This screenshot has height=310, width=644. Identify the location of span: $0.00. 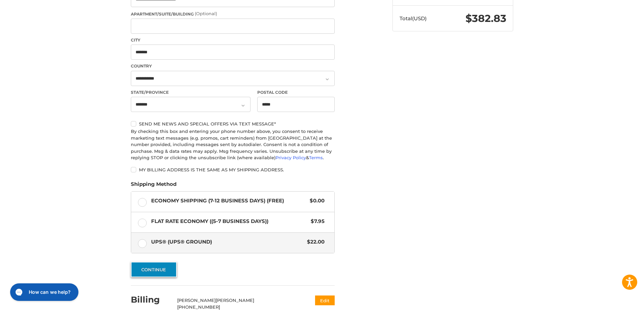
(315, 201).